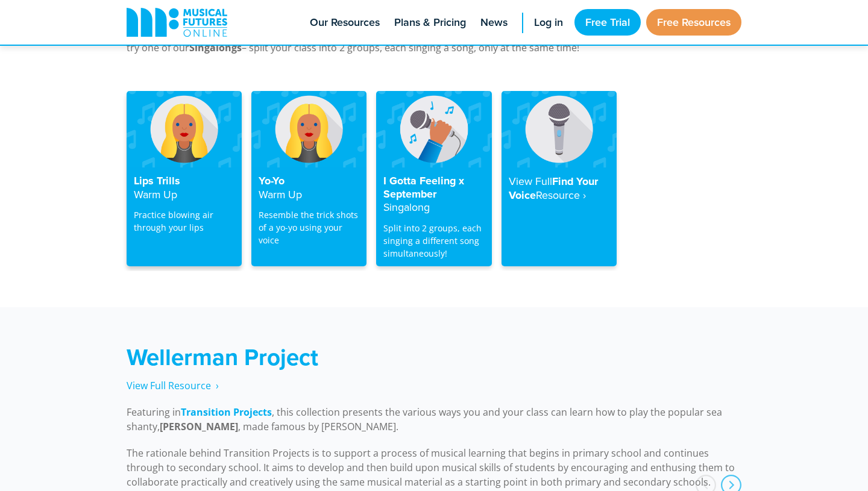  Describe the element at coordinates (434, 178) in the screenshot. I see `a: I Gotta Feeling x SeptemberSingalong Split into 2 groups, each singing a different song simultane...` at that location.